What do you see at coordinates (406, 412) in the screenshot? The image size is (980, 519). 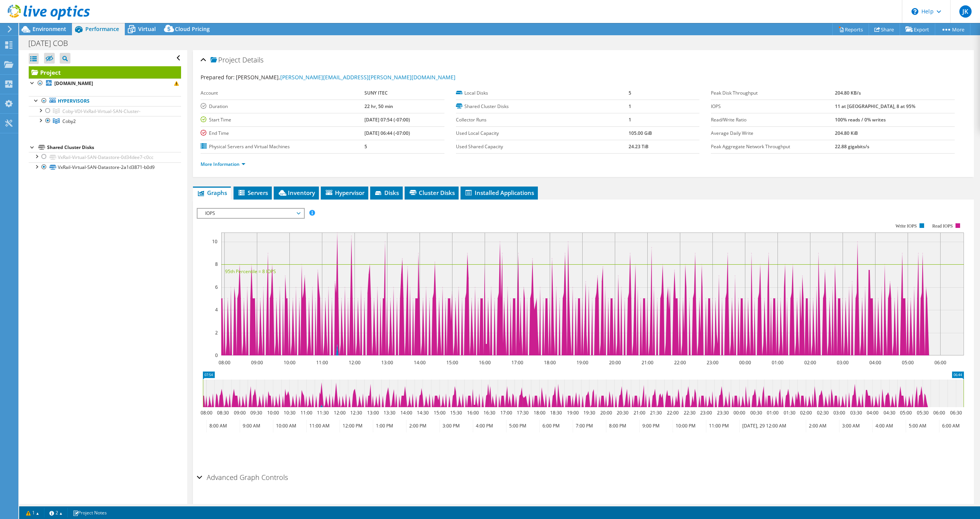 I see `text: 14:00` at bounding box center [406, 412].